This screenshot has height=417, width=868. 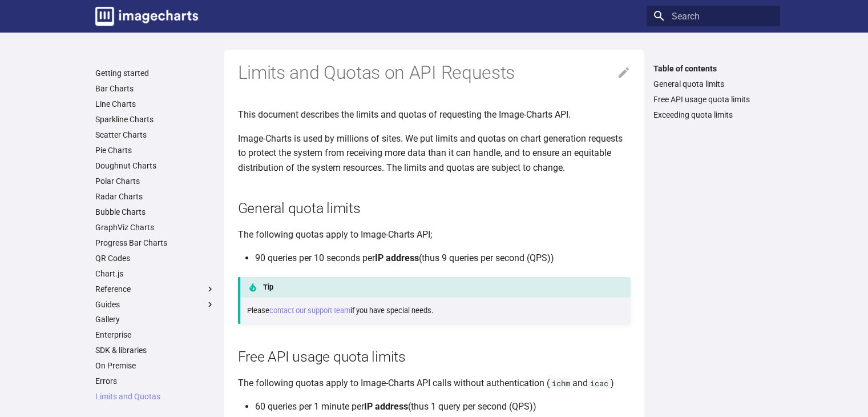 I want to click on a: Bar Charts, so click(x=155, y=89).